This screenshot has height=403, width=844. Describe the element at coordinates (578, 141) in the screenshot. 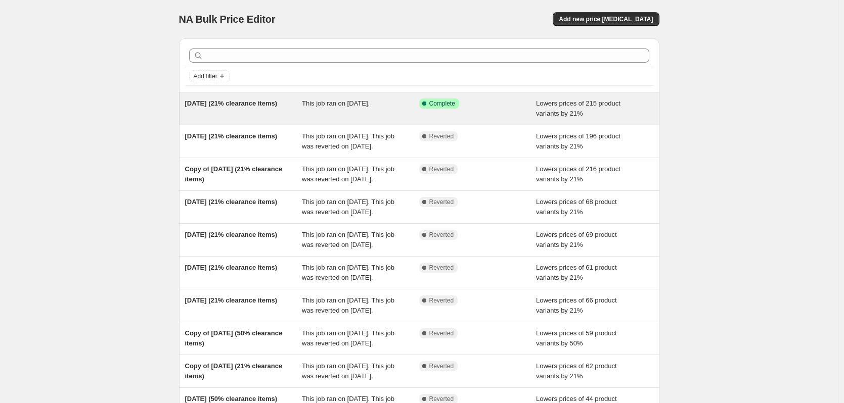

I see `span: Lowers prices of 196 product variants by 21%` at that location.